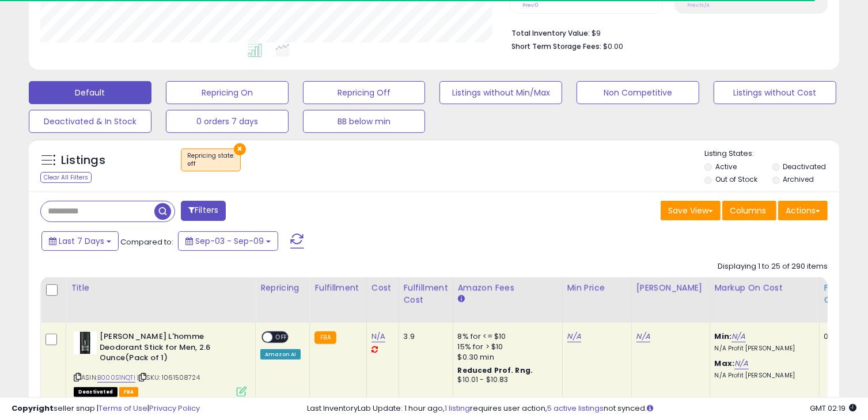 The width and height of the screenshot is (868, 420). I want to click on span: All listings that are unavailable for purchase on Amazon for any reason other than out-of-stock, so click(96, 392).